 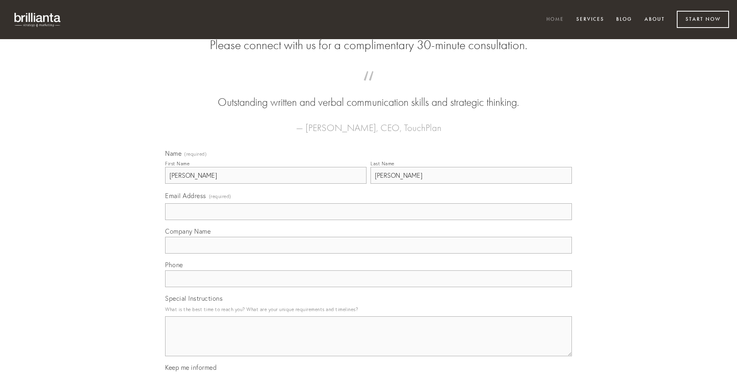 What do you see at coordinates (369, 309) in the screenshot?
I see `p: What is the best time to reach you? What are your unique requirements and timelines?` at bounding box center [369, 309].